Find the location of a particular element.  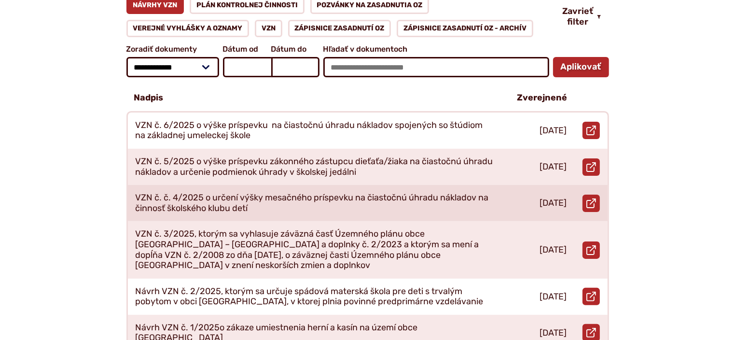

span: Dátum do is located at coordinates (295, 49).